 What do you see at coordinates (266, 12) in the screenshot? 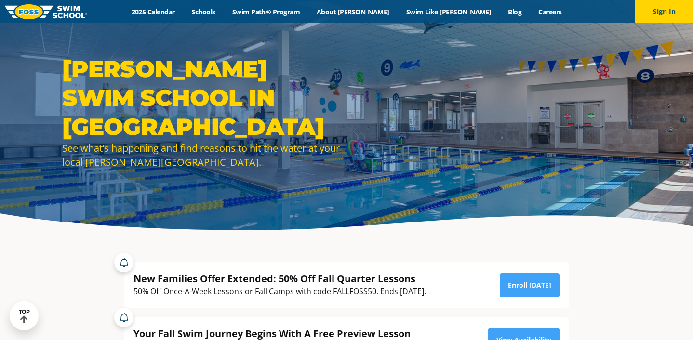
I see `a: Swim Path® Program` at bounding box center [266, 12].